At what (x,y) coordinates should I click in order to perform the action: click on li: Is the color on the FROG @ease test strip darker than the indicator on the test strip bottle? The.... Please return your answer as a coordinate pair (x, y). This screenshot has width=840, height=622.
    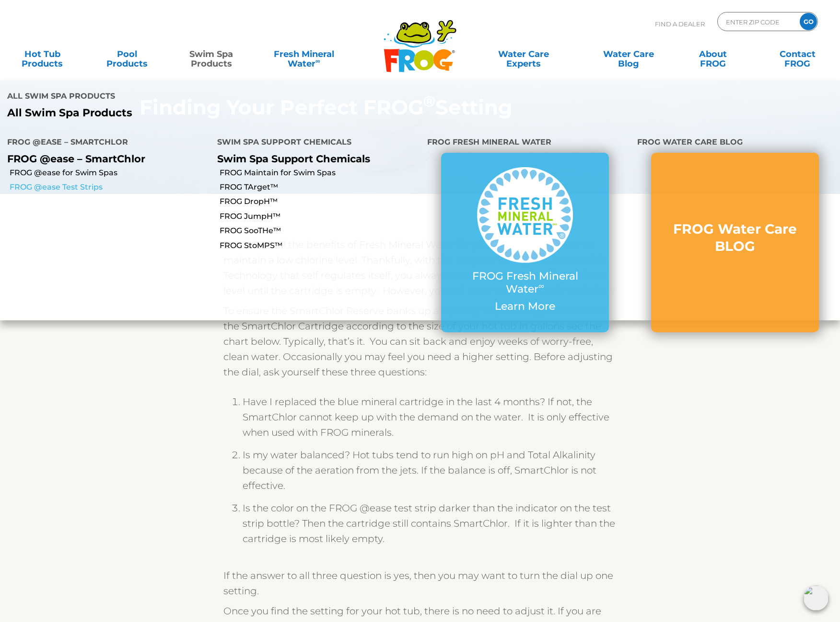
    Looking at the image, I should click on (430, 527).